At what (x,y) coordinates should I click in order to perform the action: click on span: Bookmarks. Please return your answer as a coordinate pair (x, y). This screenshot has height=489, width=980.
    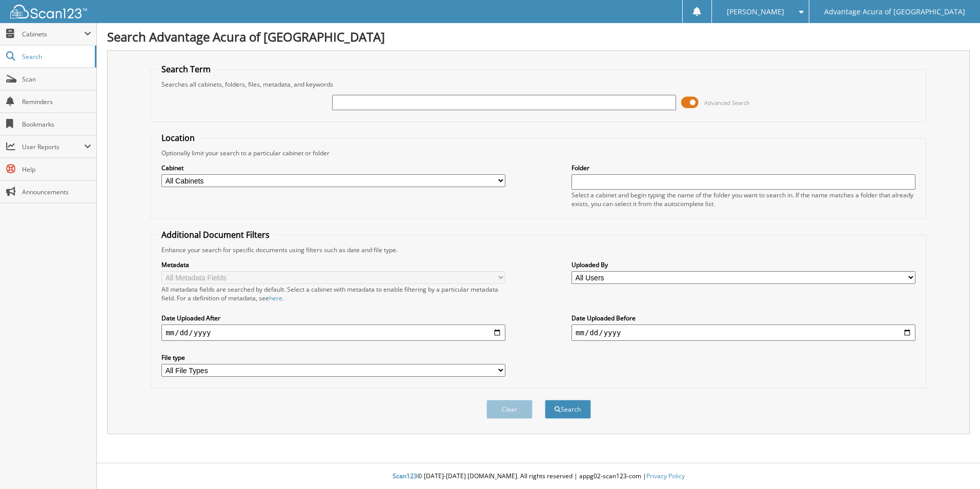
    Looking at the image, I should click on (56, 124).